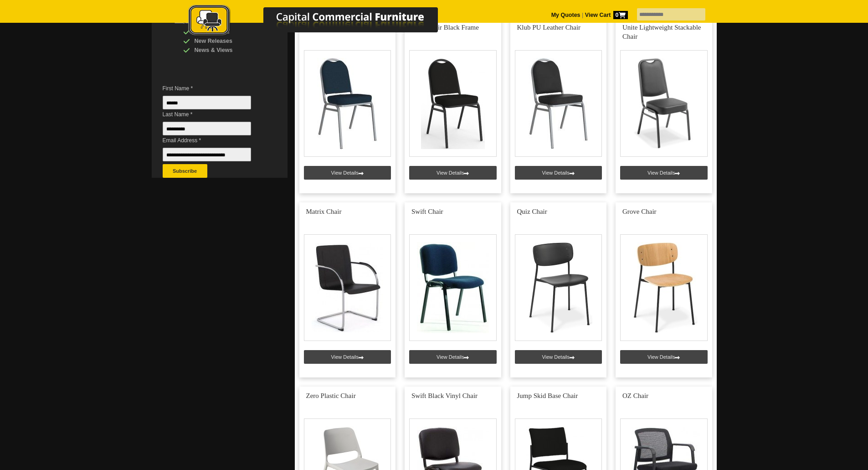 The height and width of the screenshot is (470, 868). Describe the element at coordinates (322, 21) in the screenshot. I see `img: Capital Commercial Furniture Logo` at that location.